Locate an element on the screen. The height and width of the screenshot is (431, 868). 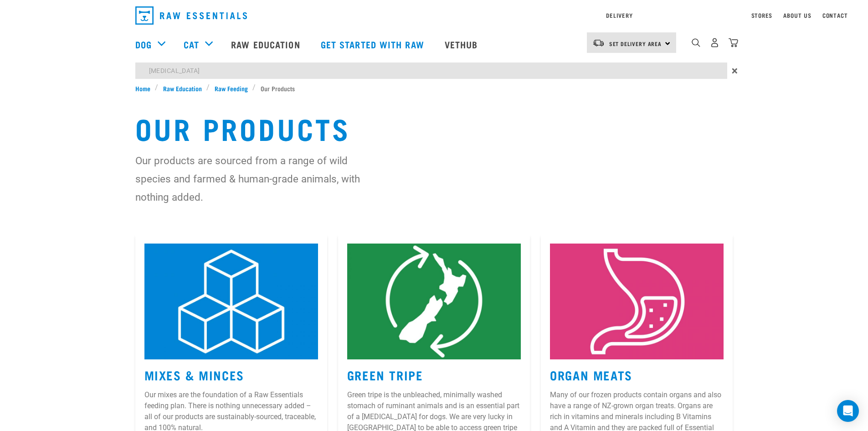
img: Raw Essentials Logo is located at coordinates (191, 15).